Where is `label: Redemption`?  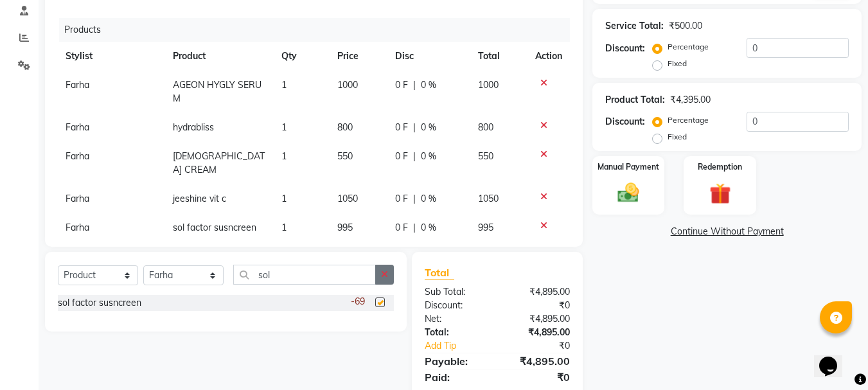
label: Redemption is located at coordinates (719, 167).